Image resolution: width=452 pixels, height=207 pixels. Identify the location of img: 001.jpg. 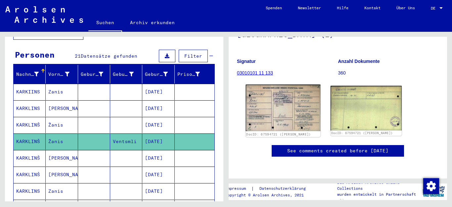
(283, 108).